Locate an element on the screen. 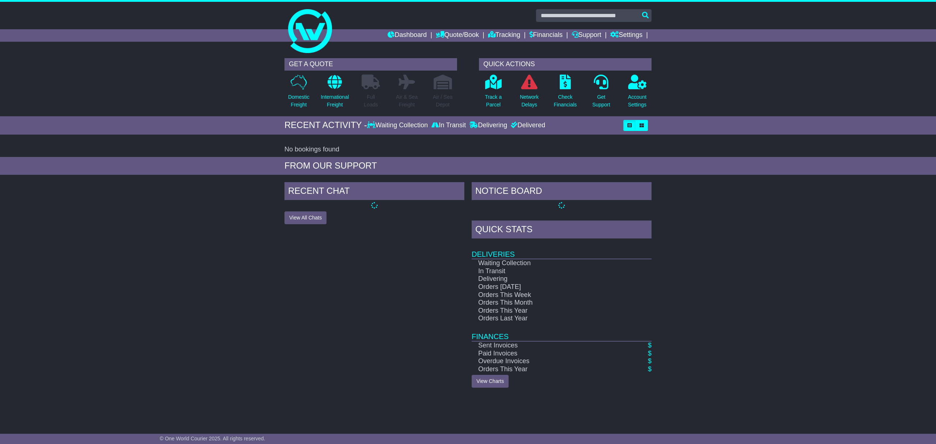 Image resolution: width=936 pixels, height=444 pixels. div: QUICK ACTIONS is located at coordinates (566, 64).